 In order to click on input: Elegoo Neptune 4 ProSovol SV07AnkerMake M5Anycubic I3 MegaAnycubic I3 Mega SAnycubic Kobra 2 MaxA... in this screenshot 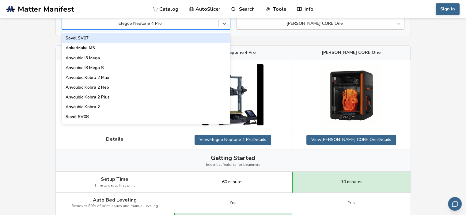, I will do `click(66, 24)`.